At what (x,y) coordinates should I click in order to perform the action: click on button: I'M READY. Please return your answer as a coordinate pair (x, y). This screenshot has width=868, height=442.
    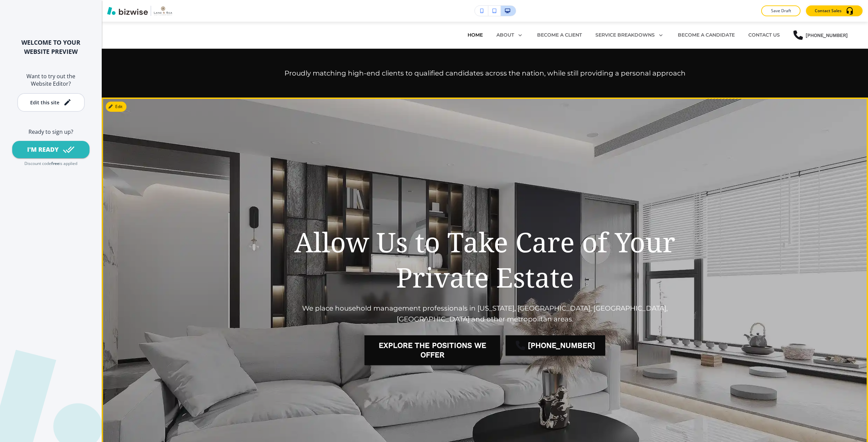
    Looking at the image, I should click on (51, 149).